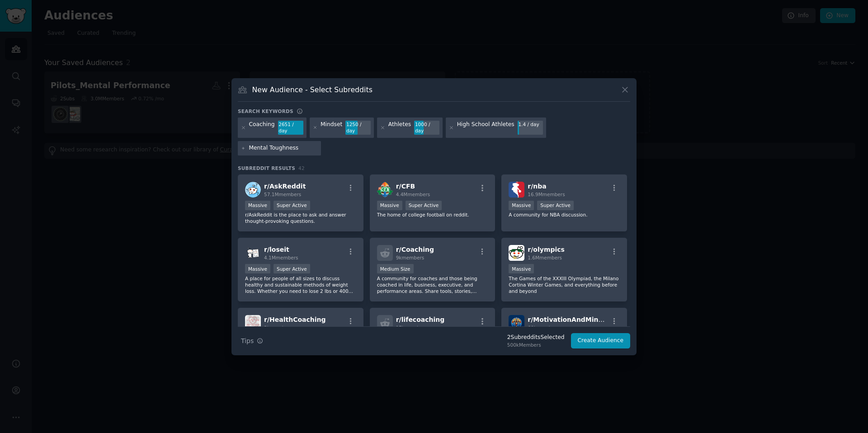  I want to click on p: r/AskReddit is the place to ask and answer thought-provoking questions., so click(300, 218).